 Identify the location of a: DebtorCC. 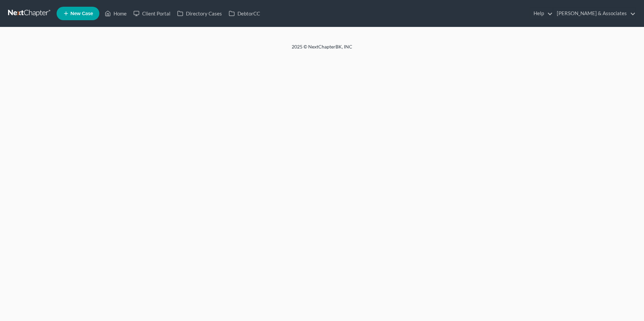
(244, 14).